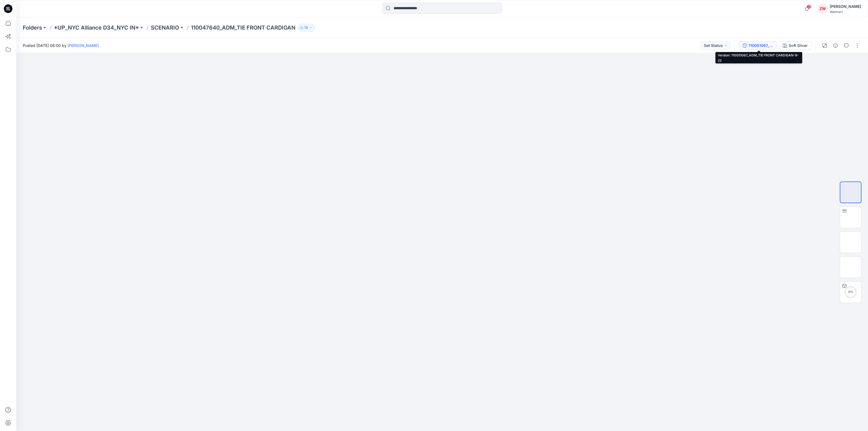 Image resolution: width=868 pixels, height=431 pixels. I want to click on div: 110051067_ADM_TIE FRONT CARDIGAN-9-22, so click(761, 45).